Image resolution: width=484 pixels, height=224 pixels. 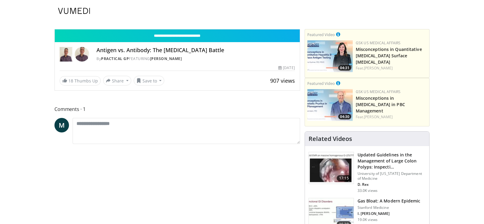 I want to click on a: 04:31, so click(x=330, y=56).